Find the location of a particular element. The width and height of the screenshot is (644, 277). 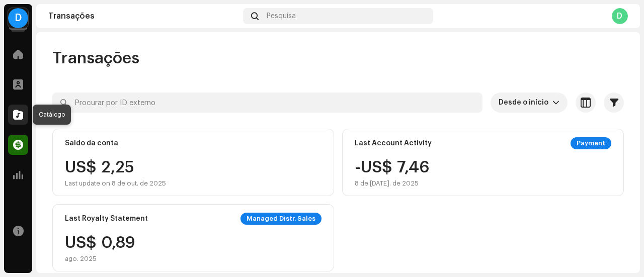

div: Last Account Activity is located at coordinates (393, 143).